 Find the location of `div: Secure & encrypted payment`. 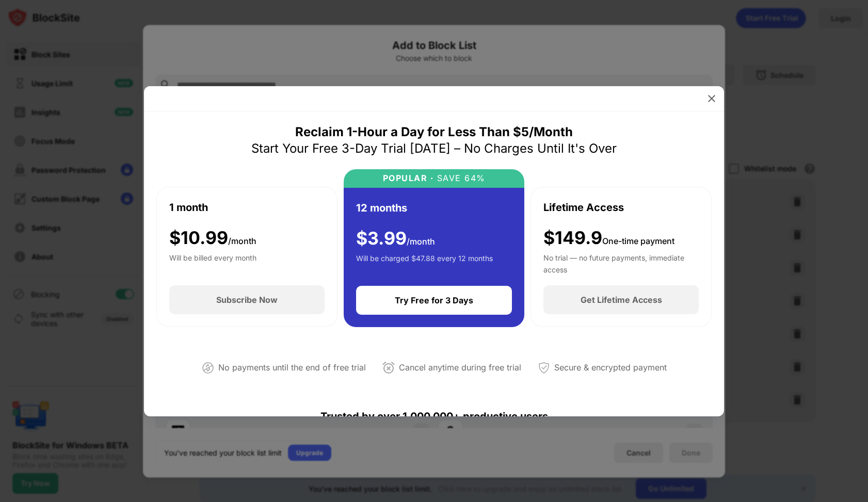

div: Secure & encrypted payment is located at coordinates (611, 367).